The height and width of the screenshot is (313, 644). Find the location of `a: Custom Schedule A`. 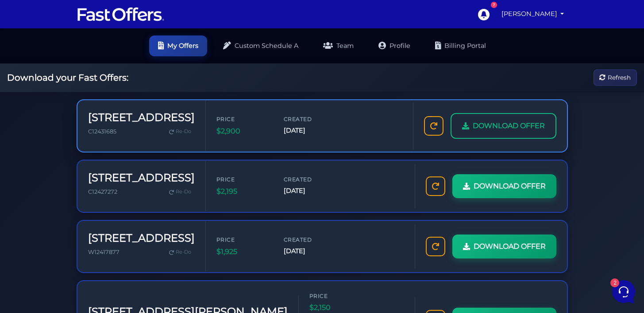

a: Custom Schedule A is located at coordinates (261, 46).